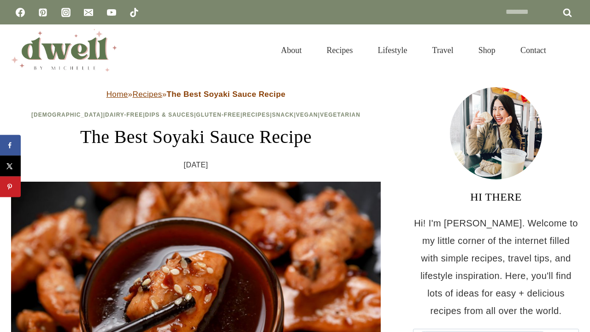 This screenshot has height=332, width=590. I want to click on nav: Primary Navigation, so click(414, 50).